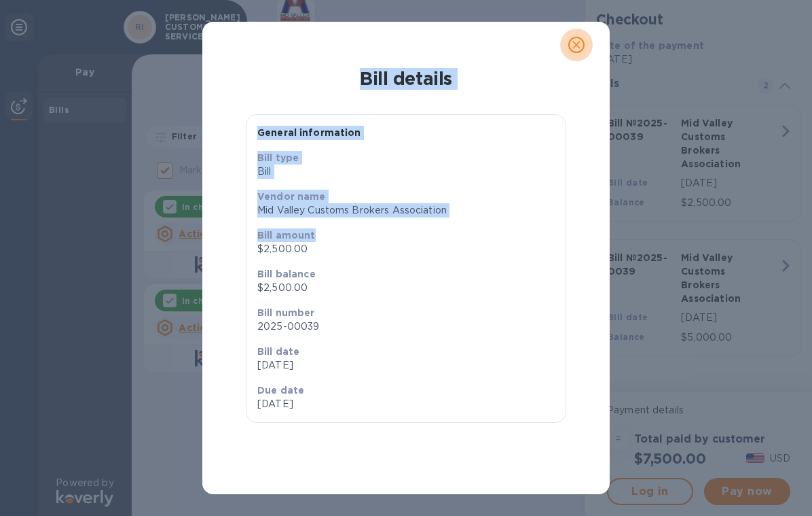 The width and height of the screenshot is (812, 516). What do you see at coordinates (286, 313) in the screenshot?
I see `b: Bill number` at bounding box center [286, 313].